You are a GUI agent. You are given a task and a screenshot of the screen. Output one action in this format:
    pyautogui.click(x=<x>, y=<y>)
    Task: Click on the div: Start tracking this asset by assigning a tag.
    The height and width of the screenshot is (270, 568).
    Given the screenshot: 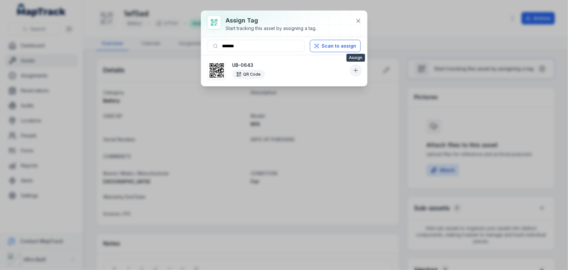 What is the action you would take?
    pyautogui.click(x=271, y=28)
    